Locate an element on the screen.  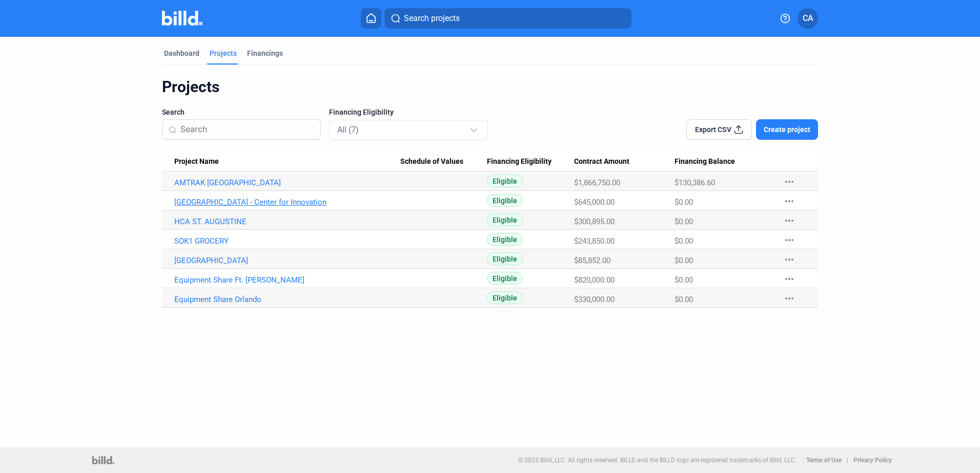
div: Contract Amount is located at coordinates (624, 162).